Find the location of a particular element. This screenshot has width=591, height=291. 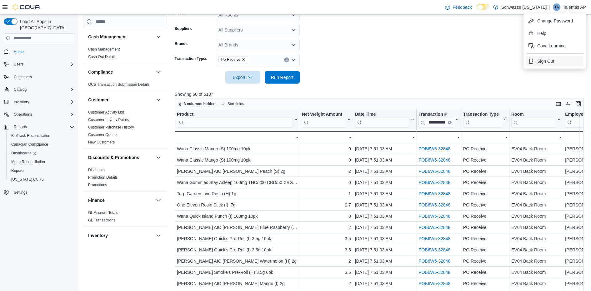

span: GL Account Totals is located at coordinates (103, 213).